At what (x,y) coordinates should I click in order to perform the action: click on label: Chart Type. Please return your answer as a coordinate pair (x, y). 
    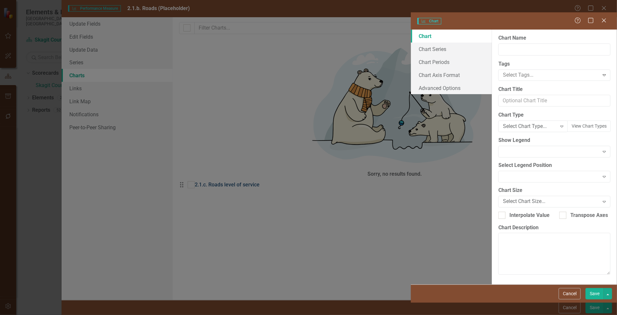
    Looking at the image, I should click on (555, 115).